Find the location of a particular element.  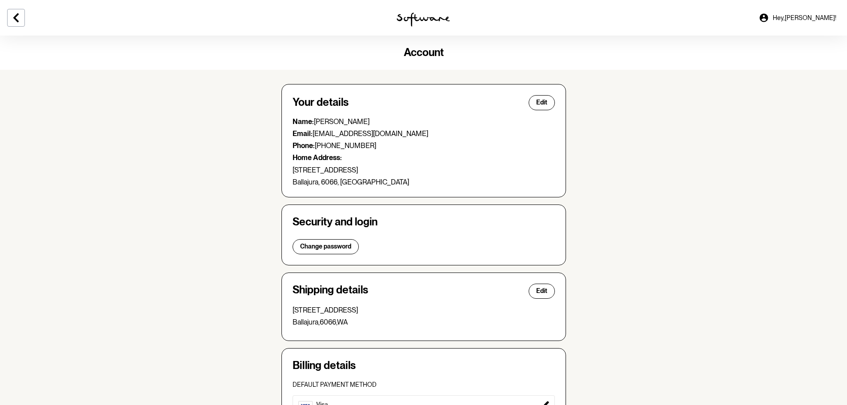

img: software logo is located at coordinates (423, 20).